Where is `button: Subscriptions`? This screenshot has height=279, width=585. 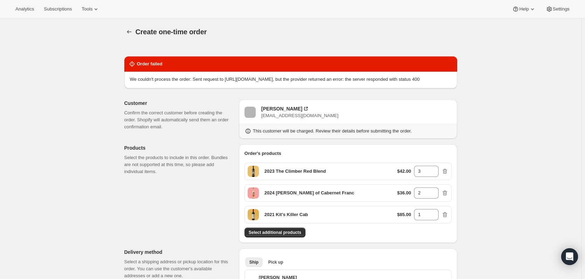 button: Subscriptions is located at coordinates (58, 9).